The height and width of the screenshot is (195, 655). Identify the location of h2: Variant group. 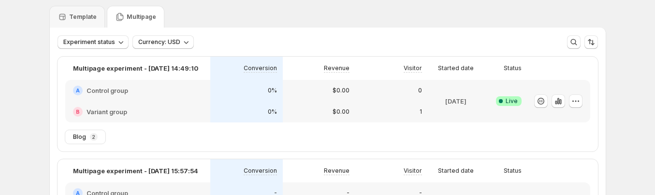
(107, 112).